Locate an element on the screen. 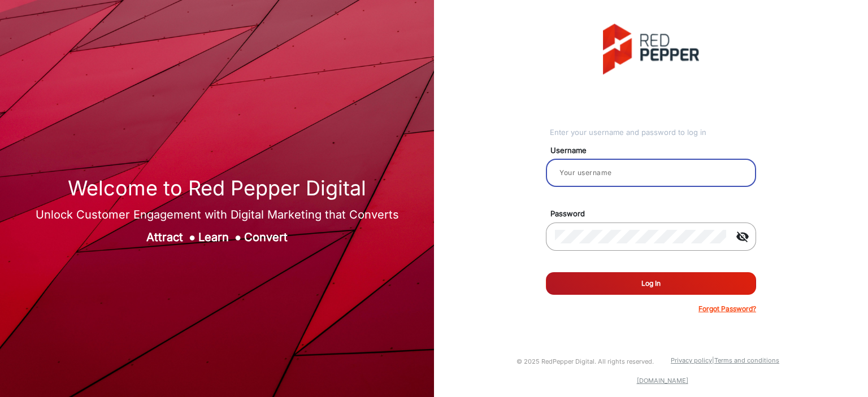 The image size is (868, 397). p: Forgot Password? is located at coordinates (728, 309).